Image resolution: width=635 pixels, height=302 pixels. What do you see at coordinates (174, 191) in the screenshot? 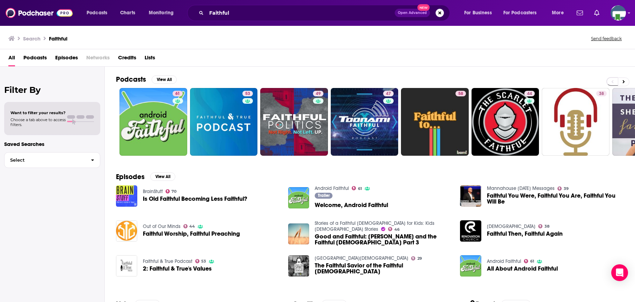
I see `span: 70` at bounding box center [174, 191].